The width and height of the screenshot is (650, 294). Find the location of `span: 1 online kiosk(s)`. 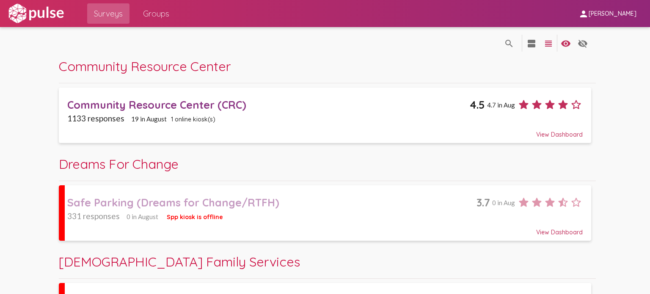

span: 1 online kiosk(s) is located at coordinates (193, 119).